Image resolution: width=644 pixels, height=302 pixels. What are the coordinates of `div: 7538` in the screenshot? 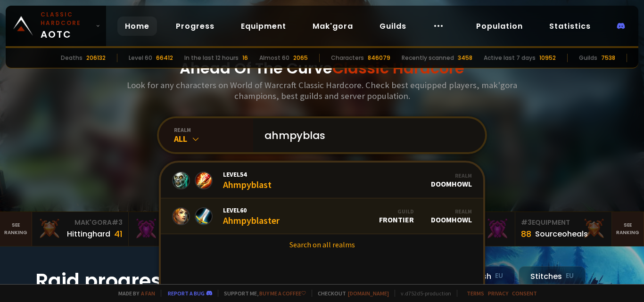 It's located at (608, 58).